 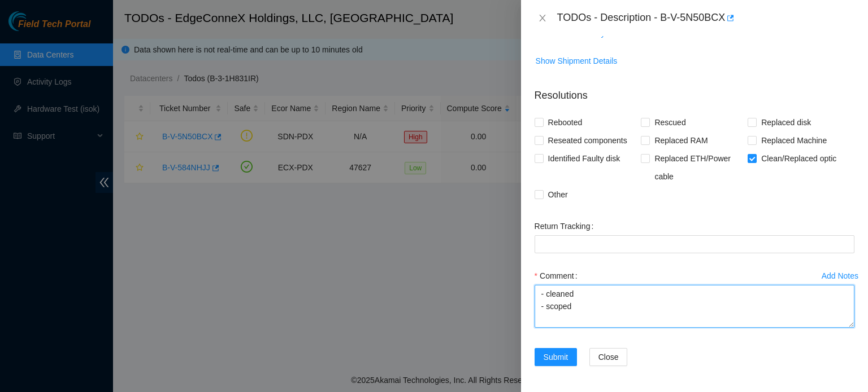 What do you see at coordinates (669, 122) in the screenshot?
I see `span: Rescued` at bounding box center [669, 122].